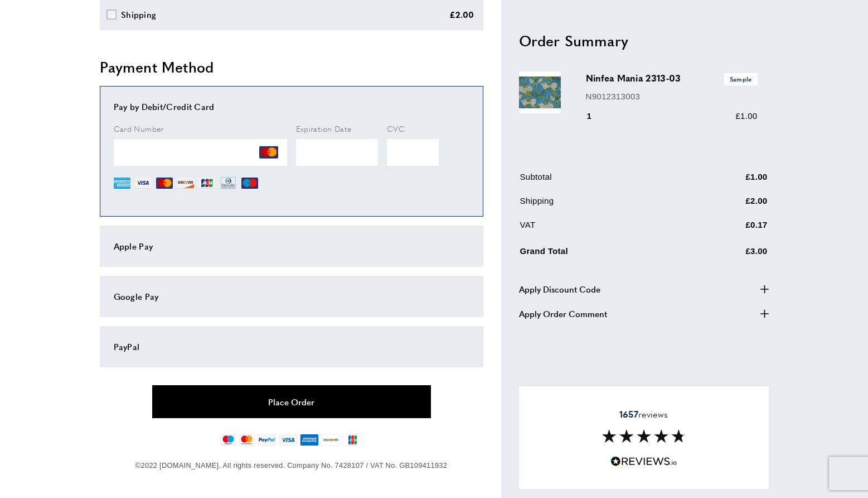 The image size is (868, 498). What do you see at coordinates (605, 181) in the screenshot?
I see `td: Subtotal` at bounding box center [605, 181].